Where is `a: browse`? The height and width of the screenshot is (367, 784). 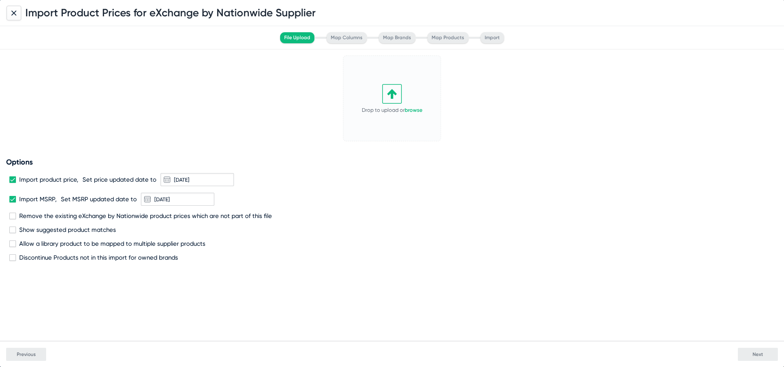 a: browse is located at coordinates (414, 110).